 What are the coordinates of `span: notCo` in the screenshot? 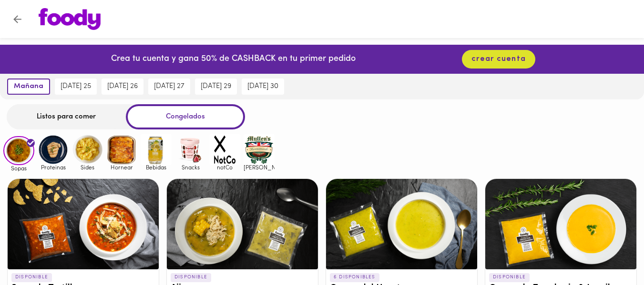 It's located at (224, 167).